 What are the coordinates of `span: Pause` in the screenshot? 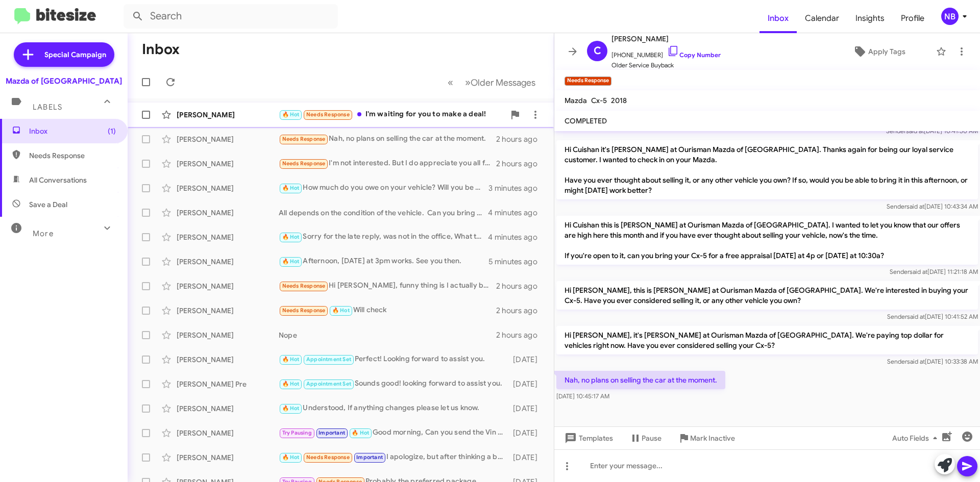 It's located at (651, 438).